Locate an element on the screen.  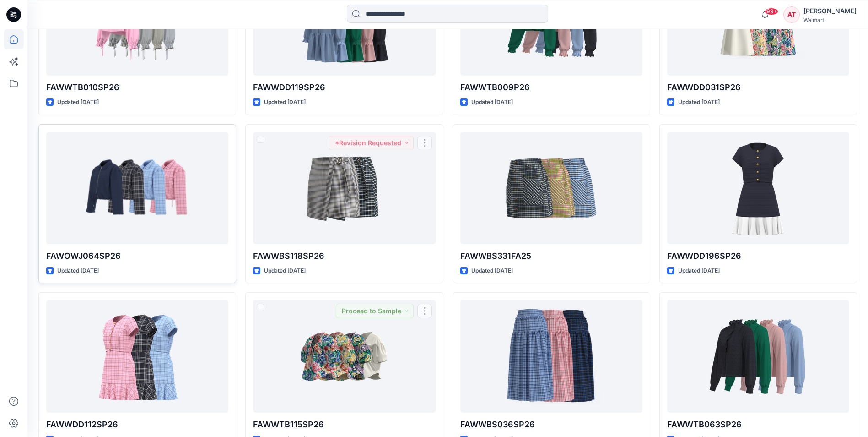
p: FAWWBS118SP26 is located at coordinates (344, 256).